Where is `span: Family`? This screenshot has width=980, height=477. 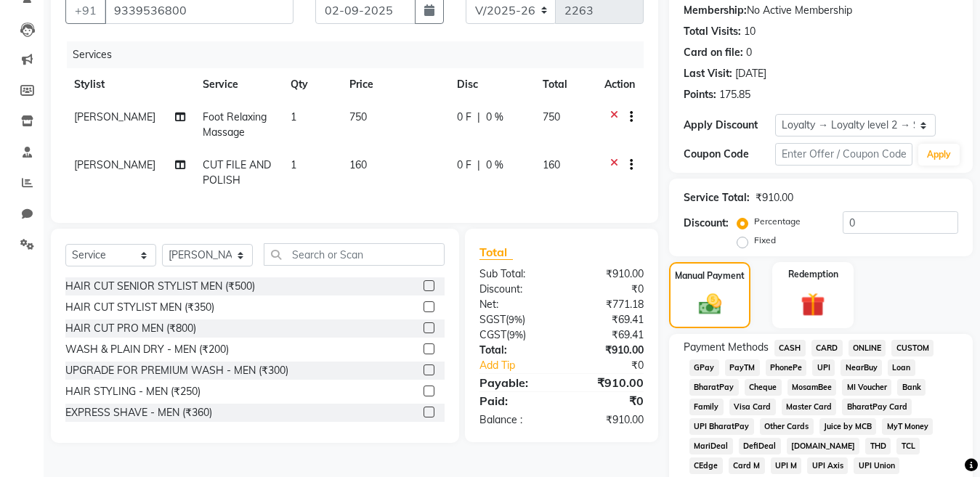 span: Family is located at coordinates (706, 407).